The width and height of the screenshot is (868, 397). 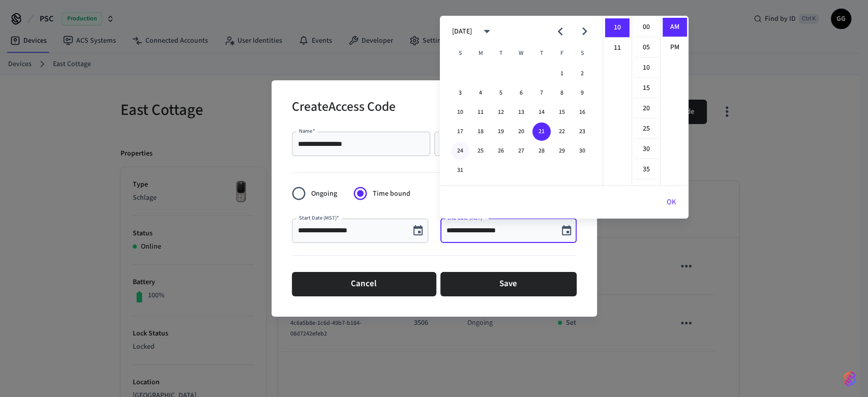 What do you see at coordinates (582, 113) in the screenshot?
I see `button: 16` at bounding box center [582, 113].